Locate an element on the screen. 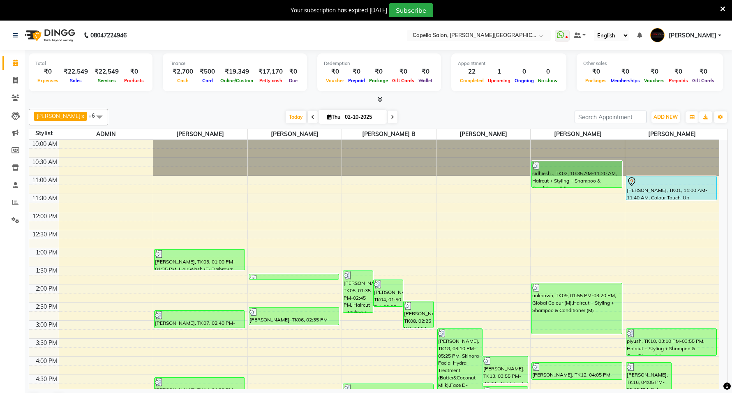 The image size is (732, 393). div: ₹500 is located at coordinates (207, 72).